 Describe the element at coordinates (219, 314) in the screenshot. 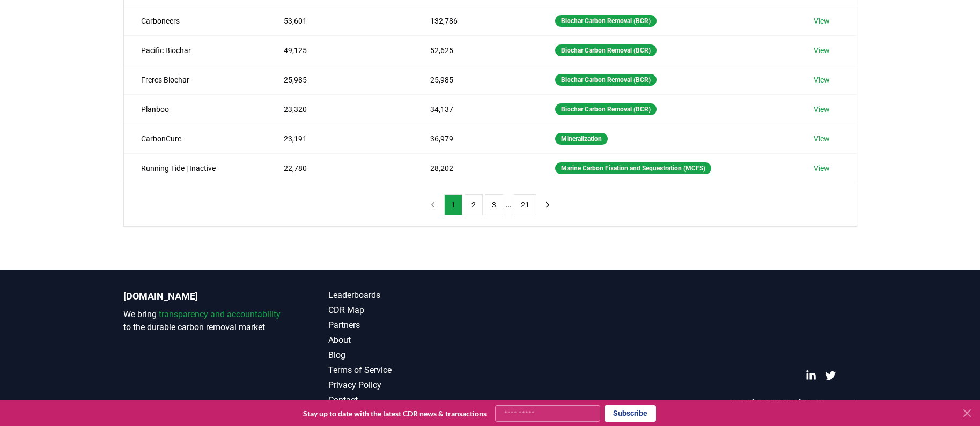

I see `span: transparency and accountability` at that location.